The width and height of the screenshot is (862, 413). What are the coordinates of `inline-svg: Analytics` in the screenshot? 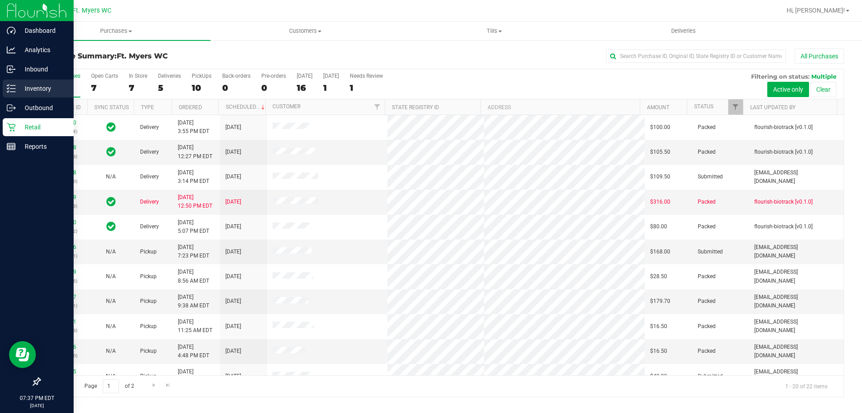 It's located at (11, 50).